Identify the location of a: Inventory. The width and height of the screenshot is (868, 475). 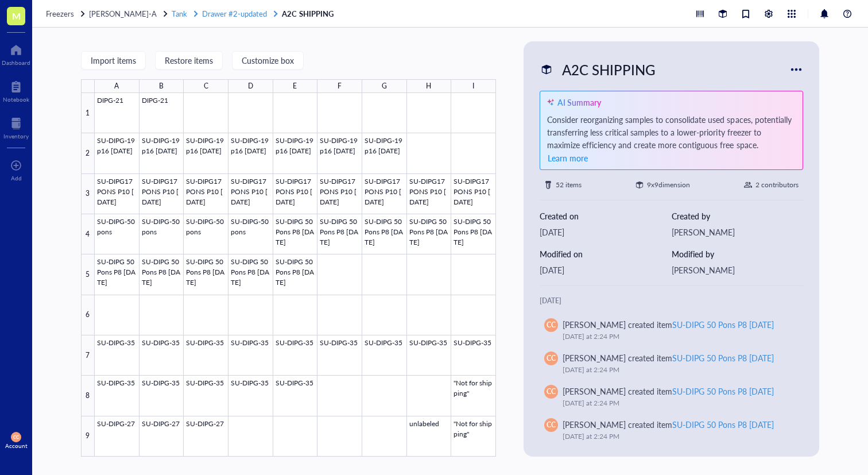
(16, 127).